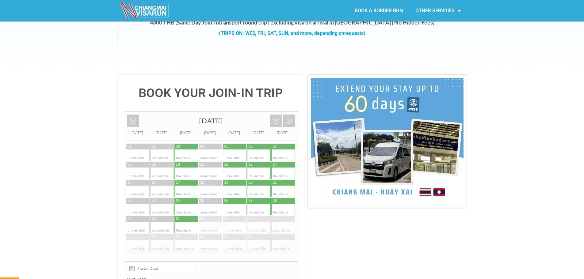  Describe the element at coordinates (129, 219) in the screenshot. I see `div: 29` at that location.